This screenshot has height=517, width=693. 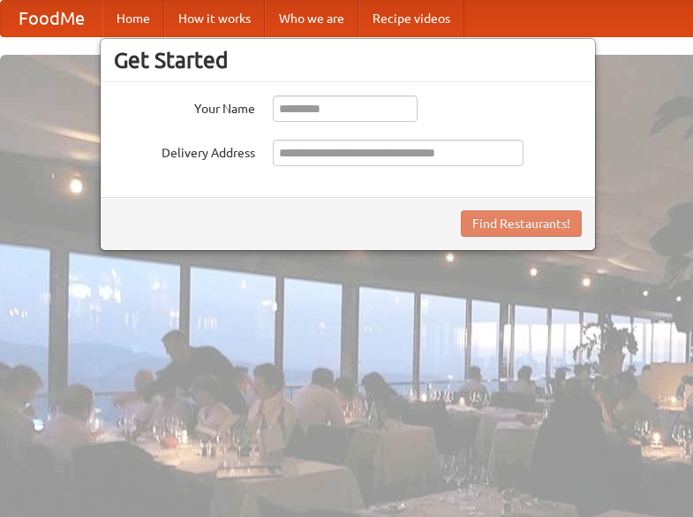 What do you see at coordinates (348, 60) in the screenshot?
I see `h3: Get Started` at bounding box center [348, 60].